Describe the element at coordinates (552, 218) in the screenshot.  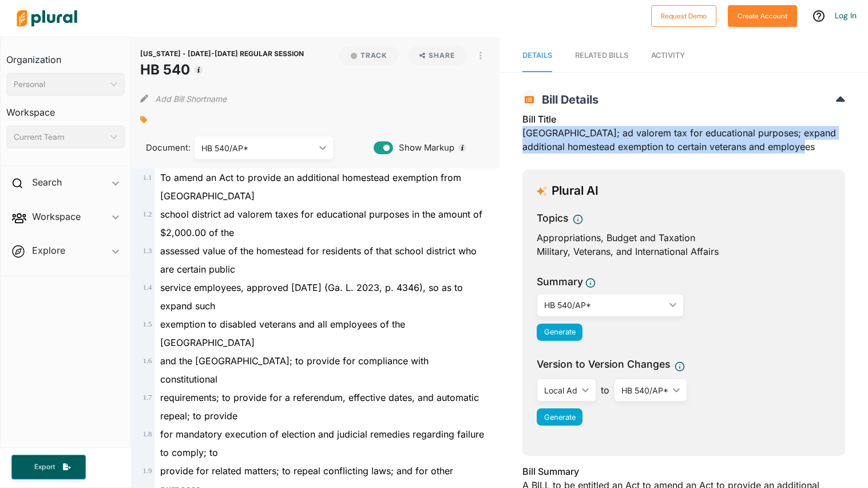
I see `h3: Topics` at that location.